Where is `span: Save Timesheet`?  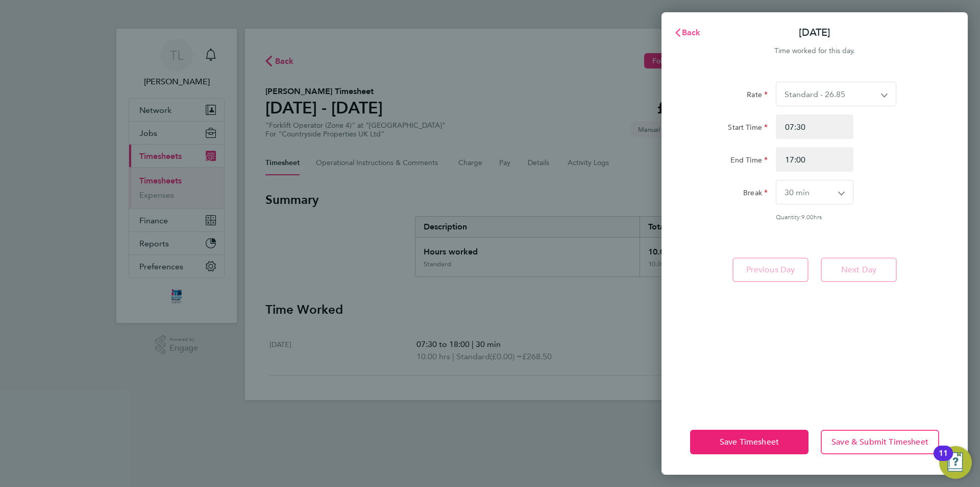 span: Save Timesheet is located at coordinates (749, 442).